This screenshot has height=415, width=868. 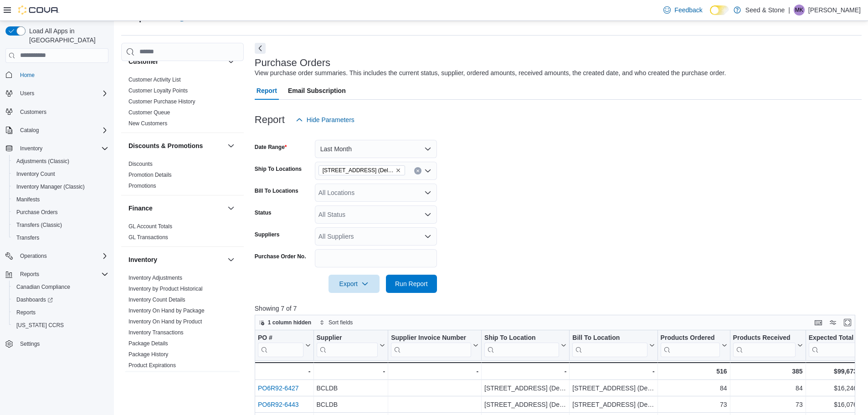 I want to click on button: Sort fields, so click(x=336, y=322).